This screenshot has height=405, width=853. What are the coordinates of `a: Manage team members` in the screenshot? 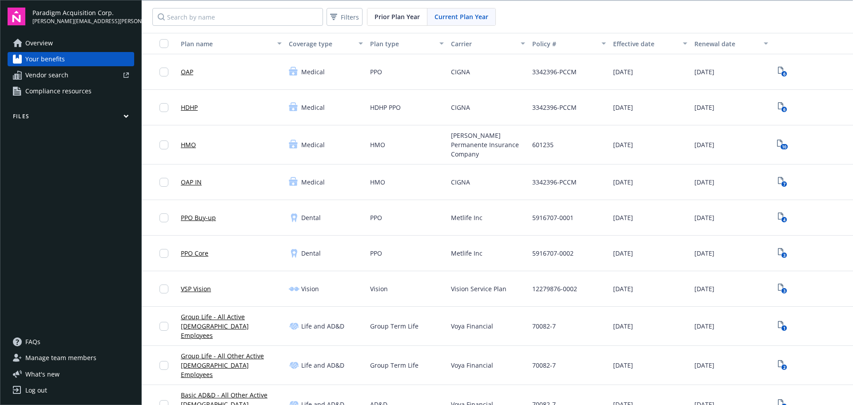 It's located at (71, 358).